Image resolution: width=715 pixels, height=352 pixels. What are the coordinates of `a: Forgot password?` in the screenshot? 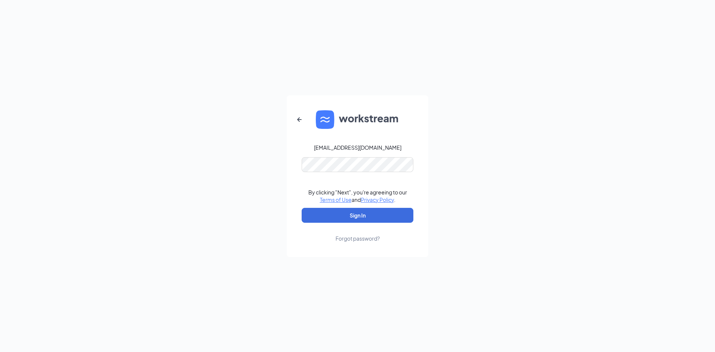 It's located at (357, 232).